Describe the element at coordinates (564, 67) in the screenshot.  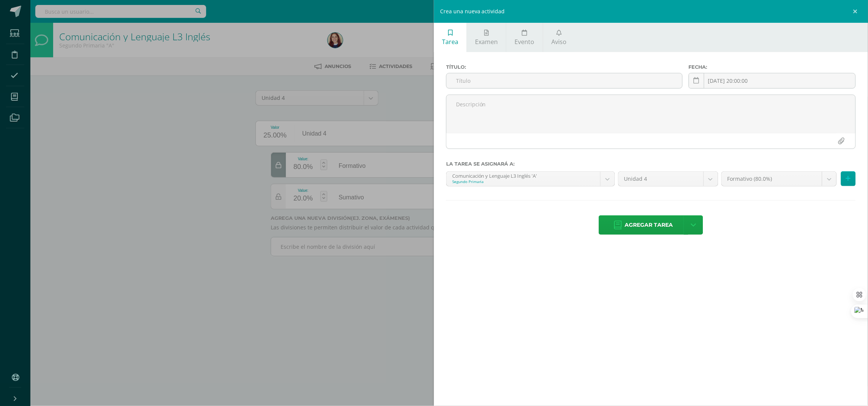
I see `label: Título:` at that location.